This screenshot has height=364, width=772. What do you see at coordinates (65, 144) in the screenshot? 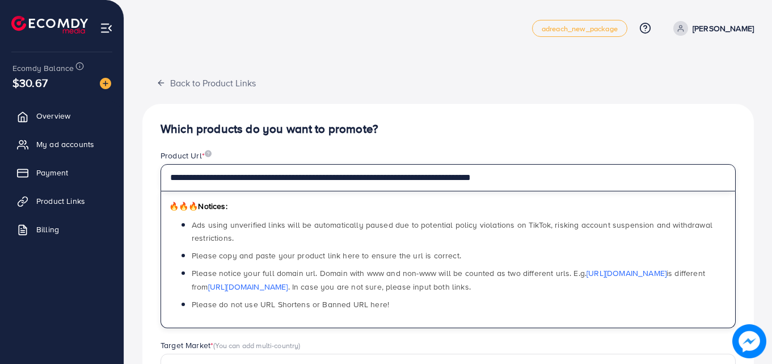
I see `span: My ad accounts` at bounding box center [65, 144].